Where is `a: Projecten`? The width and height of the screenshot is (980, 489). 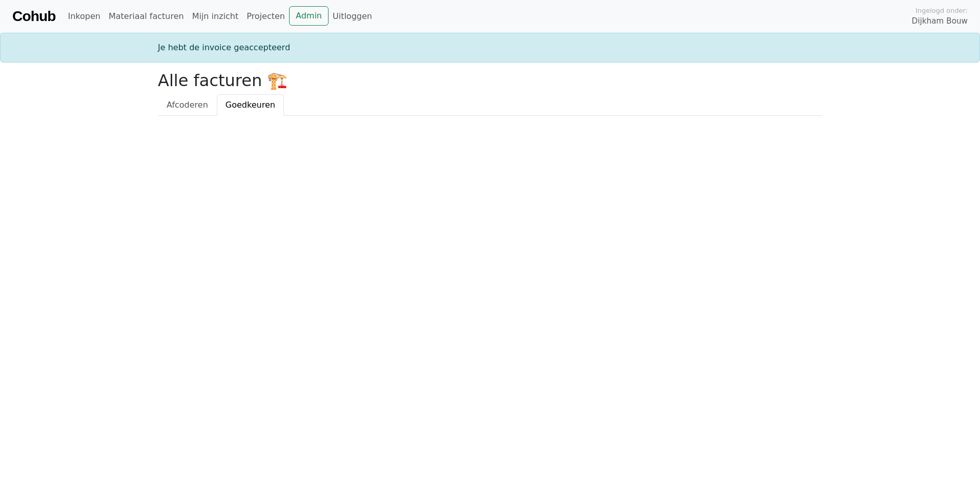
a: Projecten is located at coordinates (266, 16).